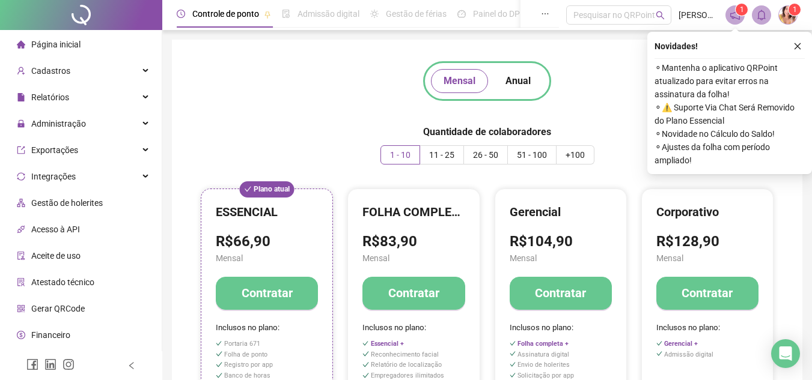 This screenshot has height=380, width=812. Describe the element at coordinates (267, 242) in the screenshot. I see `h3: R$66,90` at that location.